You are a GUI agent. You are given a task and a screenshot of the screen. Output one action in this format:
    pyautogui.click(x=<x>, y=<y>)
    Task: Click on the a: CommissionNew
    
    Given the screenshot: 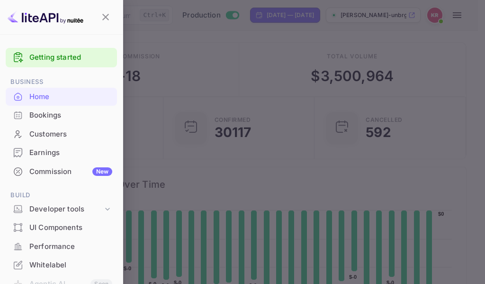 What is the action you would take?
    pyautogui.click(x=61, y=171)
    